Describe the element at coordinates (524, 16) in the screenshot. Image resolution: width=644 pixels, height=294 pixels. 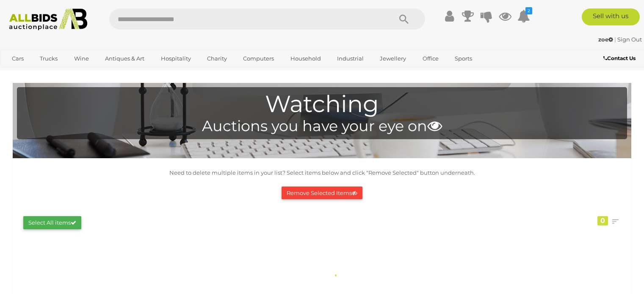
I see `a: 2` at that location.